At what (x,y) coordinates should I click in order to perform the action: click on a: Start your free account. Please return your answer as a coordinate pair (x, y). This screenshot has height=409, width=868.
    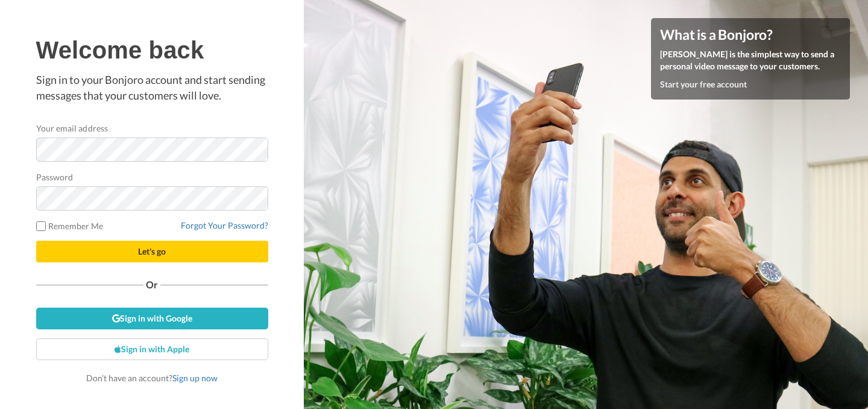
    Looking at the image, I should click on (704, 84).